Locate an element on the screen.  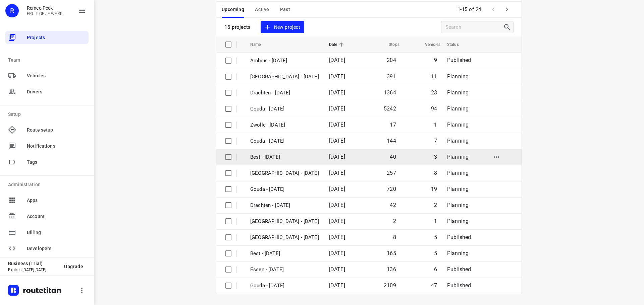
div: Tags is located at coordinates (47, 162).